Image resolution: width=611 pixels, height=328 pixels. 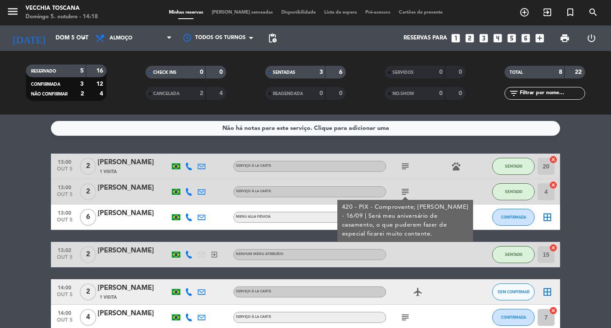 What do you see at coordinates (284, 73) in the screenshot?
I see `span: SENTADAS` at bounding box center [284, 73].